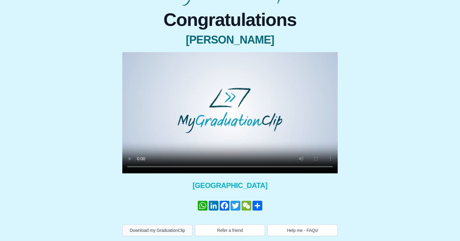  I want to click on a: LinkedIn, so click(214, 205).